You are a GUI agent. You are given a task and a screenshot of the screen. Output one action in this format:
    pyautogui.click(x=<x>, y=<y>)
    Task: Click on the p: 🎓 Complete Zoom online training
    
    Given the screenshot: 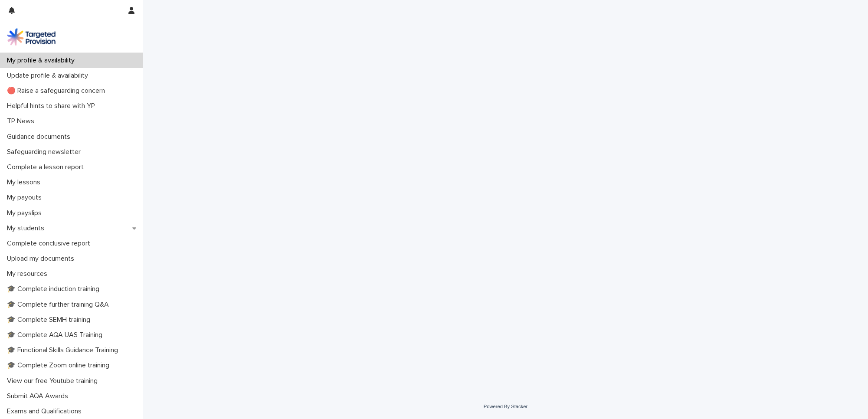 What is the action you would take?
    pyautogui.click(x=60, y=365)
    